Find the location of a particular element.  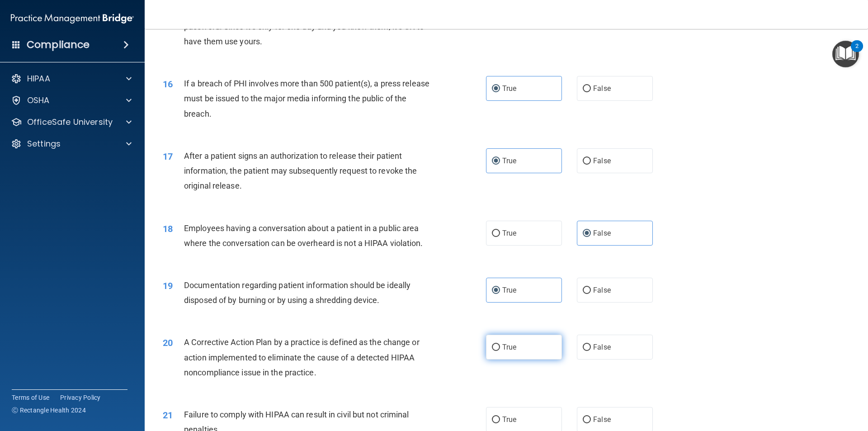

a: Privacy Policy is located at coordinates (80, 397).